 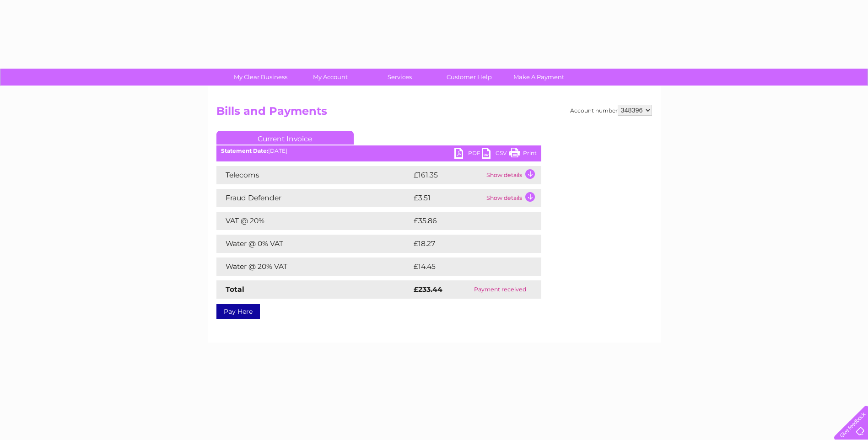 What do you see at coordinates (400, 77) in the screenshot?
I see `a: Services` at bounding box center [400, 77].